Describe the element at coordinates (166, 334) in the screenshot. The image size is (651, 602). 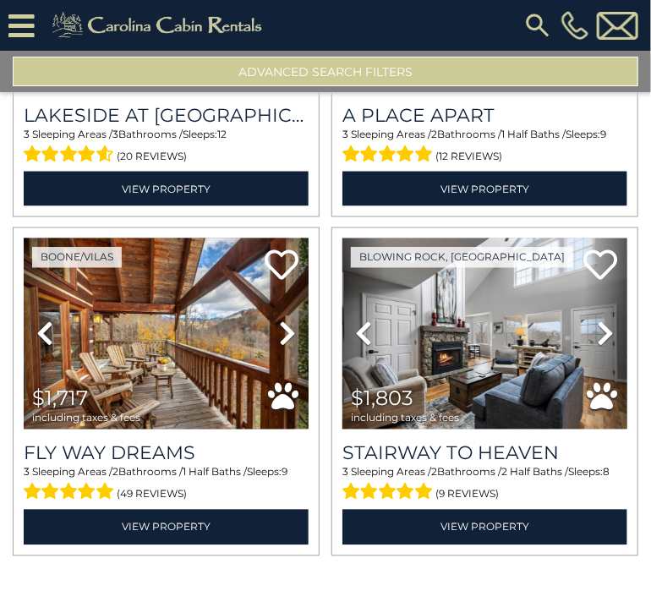
I see `img: thumbnail_163276461.jpeg` at that location.